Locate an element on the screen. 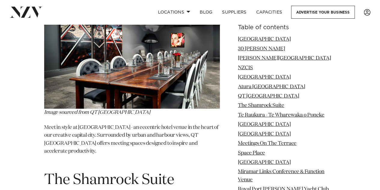  a: Locations is located at coordinates (174, 12).